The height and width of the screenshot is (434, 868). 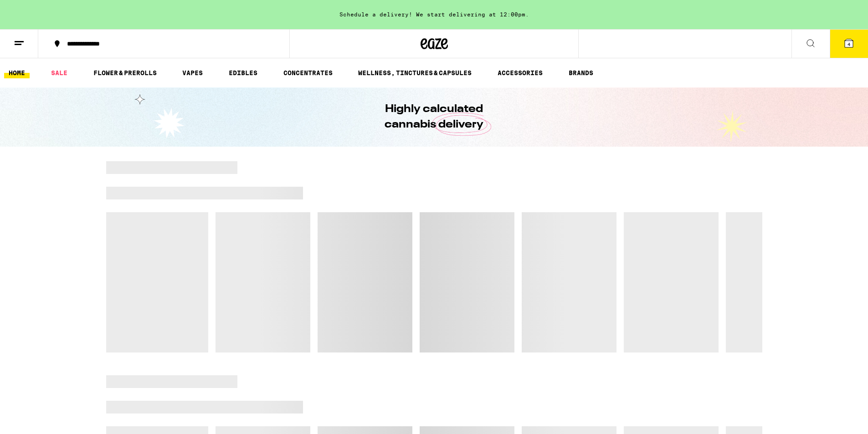 What do you see at coordinates (193, 73) in the screenshot?
I see `a: VAPES` at bounding box center [193, 73].